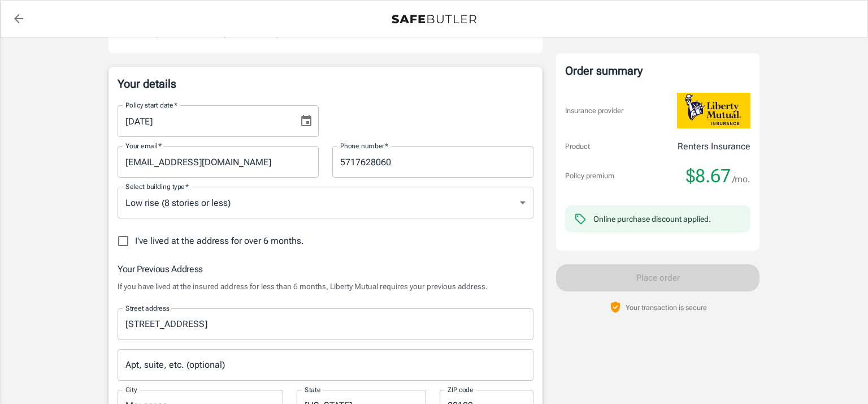  I want to click on p: Renters Insurance, so click(713, 146).